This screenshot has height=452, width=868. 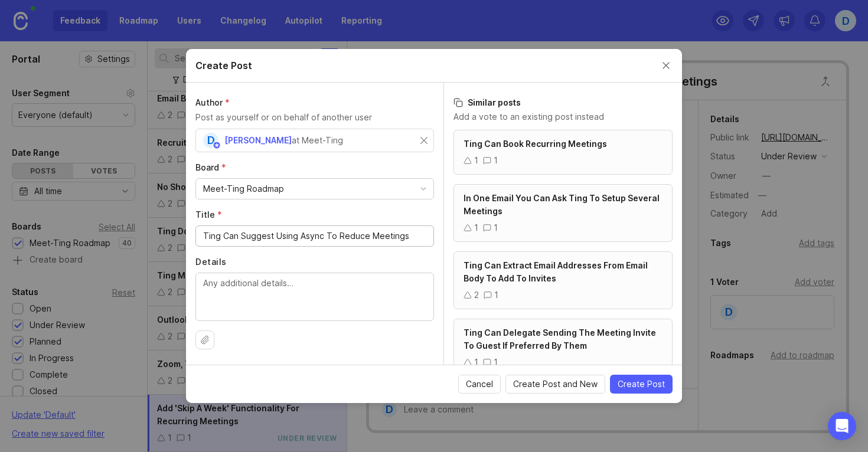 What do you see at coordinates (554, 384) in the screenshot?
I see `button: Create Post and New` at bounding box center [554, 384].